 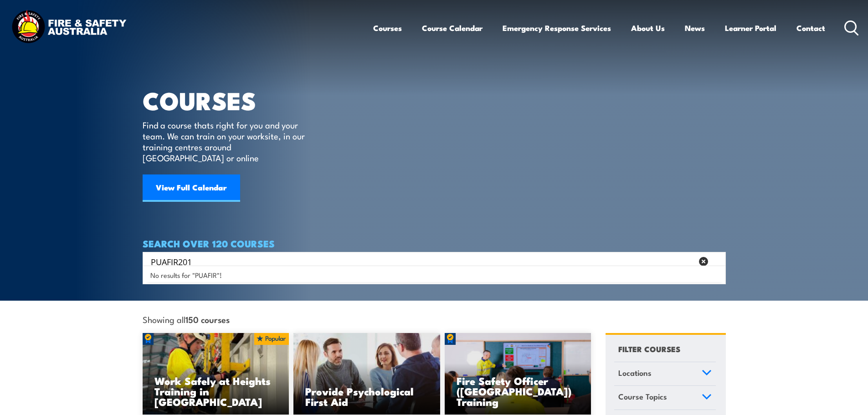 What do you see at coordinates (716, 262) in the screenshot?
I see `button: Search magnifier button` at bounding box center [716, 262].